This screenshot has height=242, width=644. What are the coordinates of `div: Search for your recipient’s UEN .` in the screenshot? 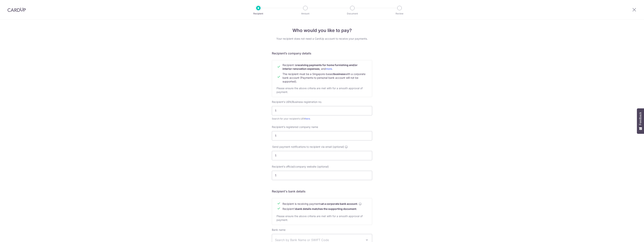 It's located at (322, 119).